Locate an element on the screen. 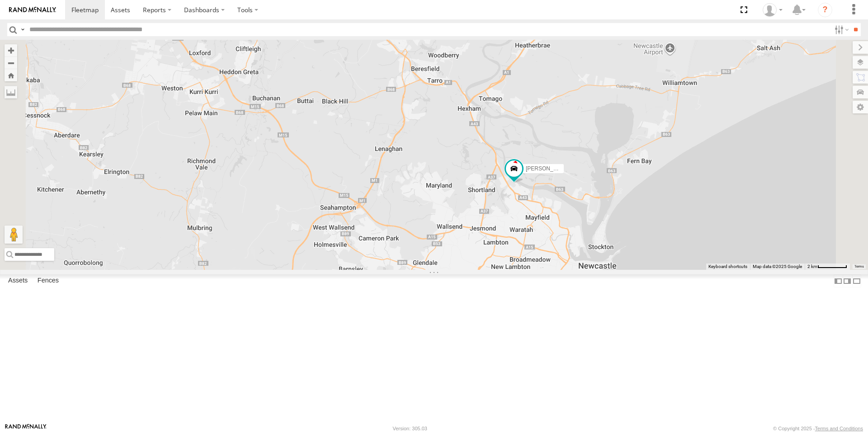 This screenshot has height=433, width=868. div: Beth Porter is located at coordinates (772, 10).